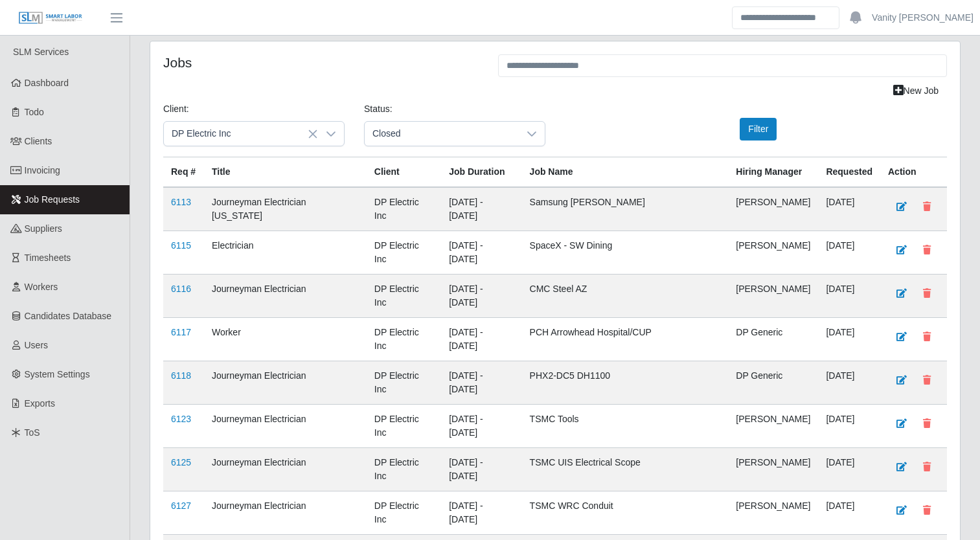 This screenshot has height=540, width=980. I want to click on td: SpaceX - SW Dining, so click(625, 253).